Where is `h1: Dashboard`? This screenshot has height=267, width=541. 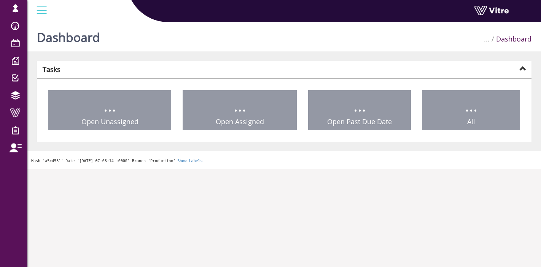
h1: Dashboard is located at coordinates (68, 35).